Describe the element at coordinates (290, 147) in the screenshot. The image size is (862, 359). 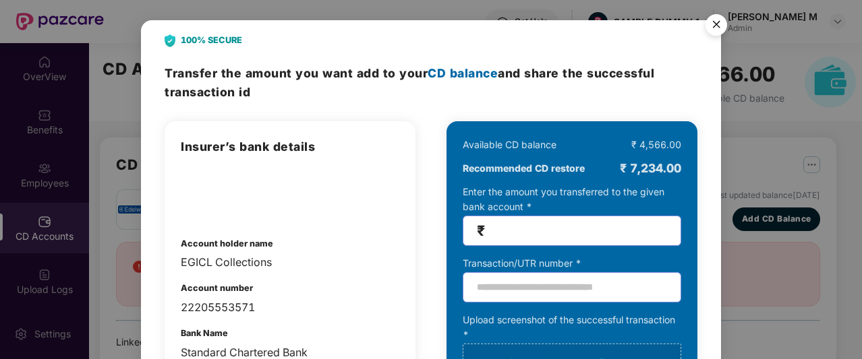
I see `h3: Insurer’s bank details` at that location.